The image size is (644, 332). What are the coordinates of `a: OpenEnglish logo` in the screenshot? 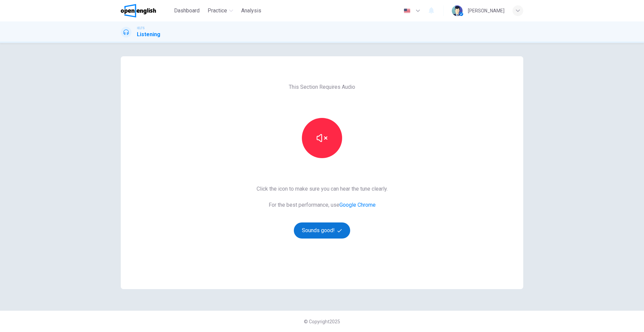 It's located at (146, 11).